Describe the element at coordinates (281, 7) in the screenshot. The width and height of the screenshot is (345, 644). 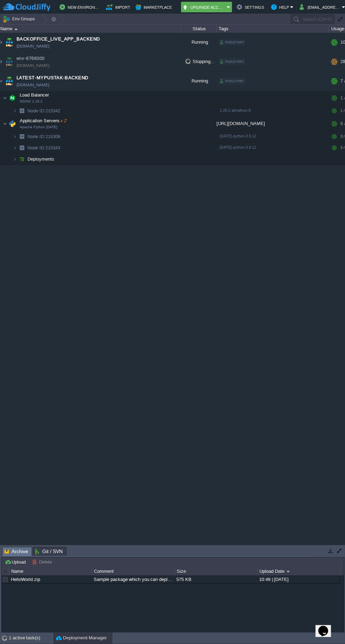
I see `button: Help` at that location.